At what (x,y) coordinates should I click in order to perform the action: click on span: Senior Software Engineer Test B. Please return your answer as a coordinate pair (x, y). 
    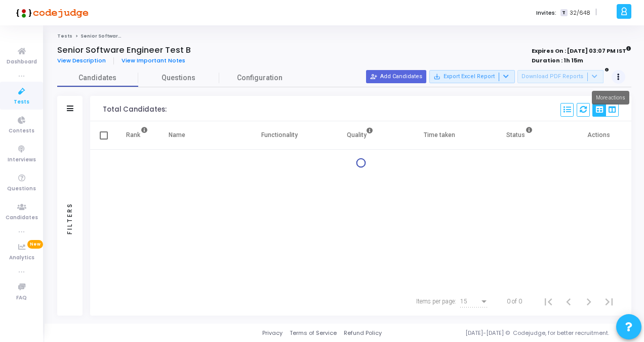
    Looking at the image, I should click on (121, 36).